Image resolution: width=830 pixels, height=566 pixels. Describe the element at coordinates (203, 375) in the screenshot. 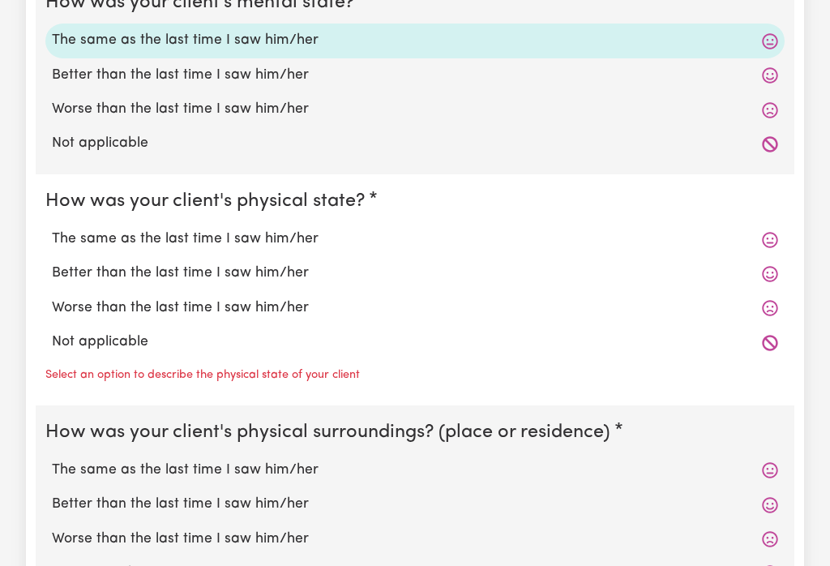

I see `p: Select an option to describe the physical state of your client` at that location.